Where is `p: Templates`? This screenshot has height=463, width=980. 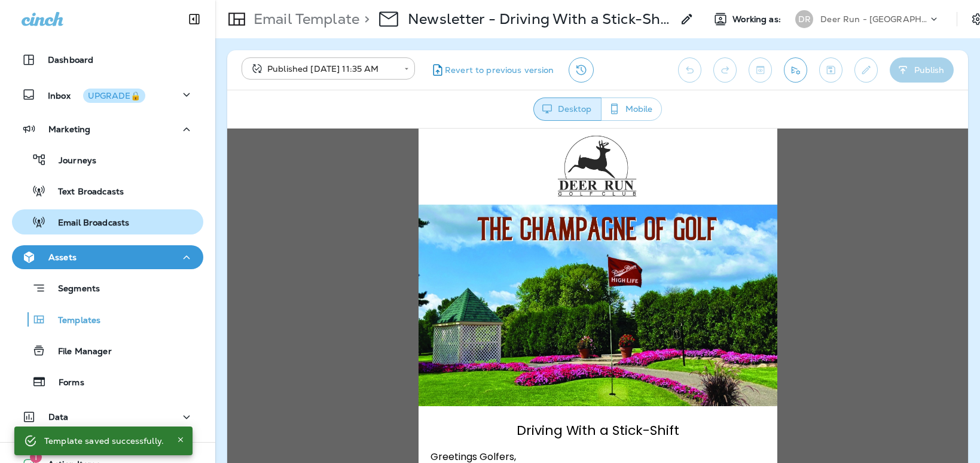
p: Templates is located at coordinates (73, 320).